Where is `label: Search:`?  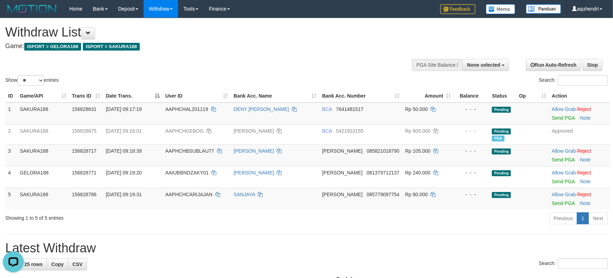 label: Search: is located at coordinates (573, 263).